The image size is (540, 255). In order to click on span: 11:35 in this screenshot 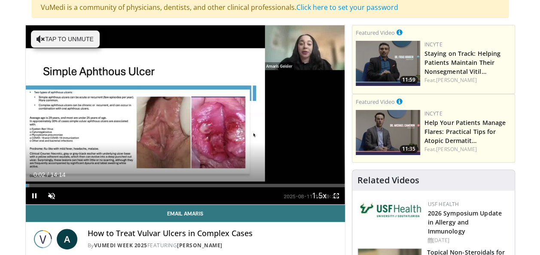, I will do `click(409, 149)`.